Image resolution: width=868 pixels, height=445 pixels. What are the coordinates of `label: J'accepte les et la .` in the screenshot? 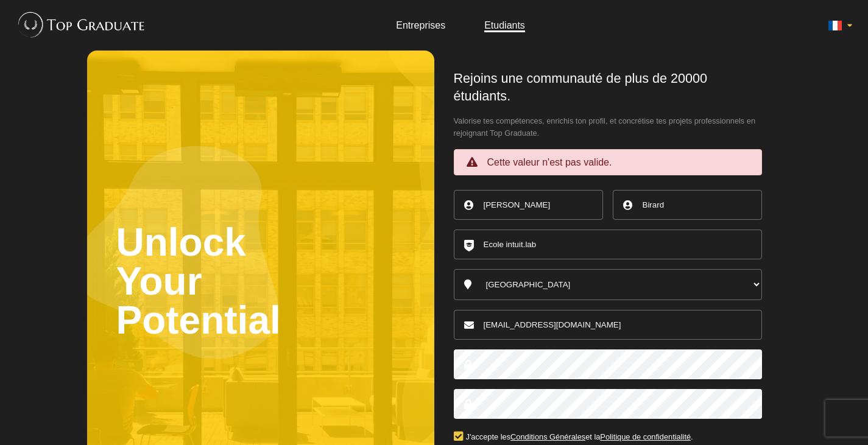 It's located at (573, 437).